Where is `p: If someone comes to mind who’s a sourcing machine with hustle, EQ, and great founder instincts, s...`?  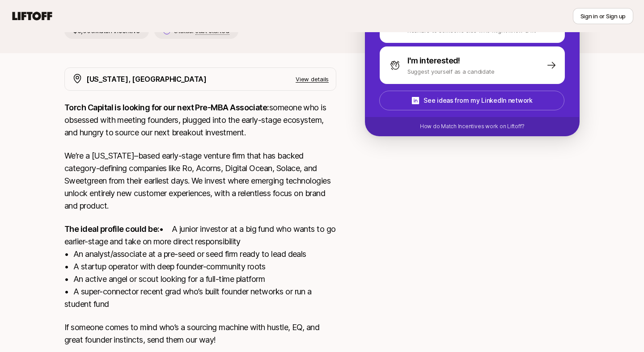 p: If someone comes to mind who’s a sourcing machine with hustle, EQ, and great founder instincts, s... is located at coordinates (200, 334).